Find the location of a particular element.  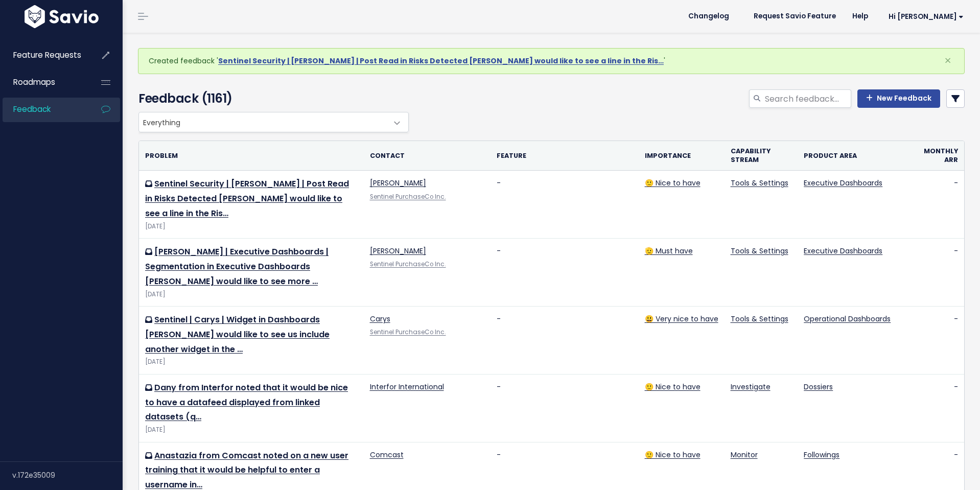

a: 🫡 Must have is located at coordinates (669, 251).